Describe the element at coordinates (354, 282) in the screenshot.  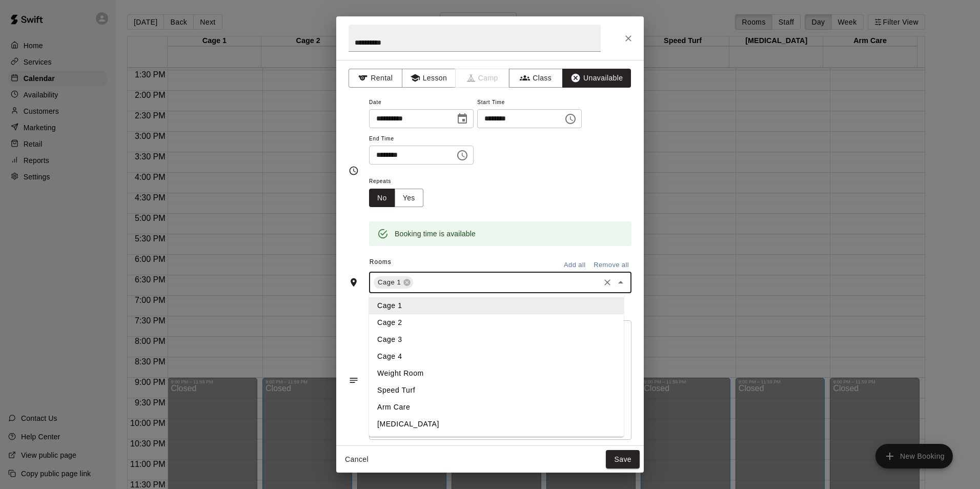
I see `svg: Rooms` at that location.